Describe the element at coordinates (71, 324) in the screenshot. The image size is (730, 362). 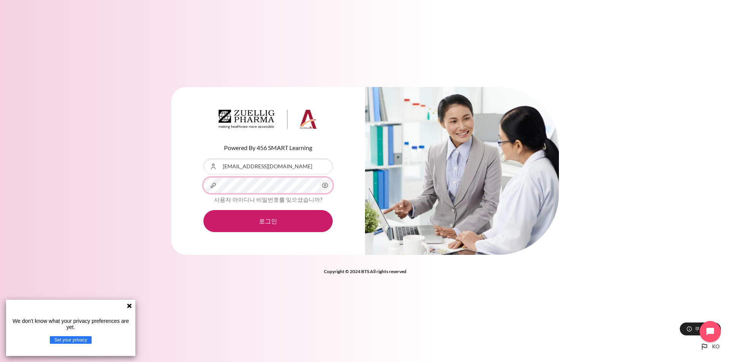
I see `p: We don't know what your privacy preferences are yet.` at that location.